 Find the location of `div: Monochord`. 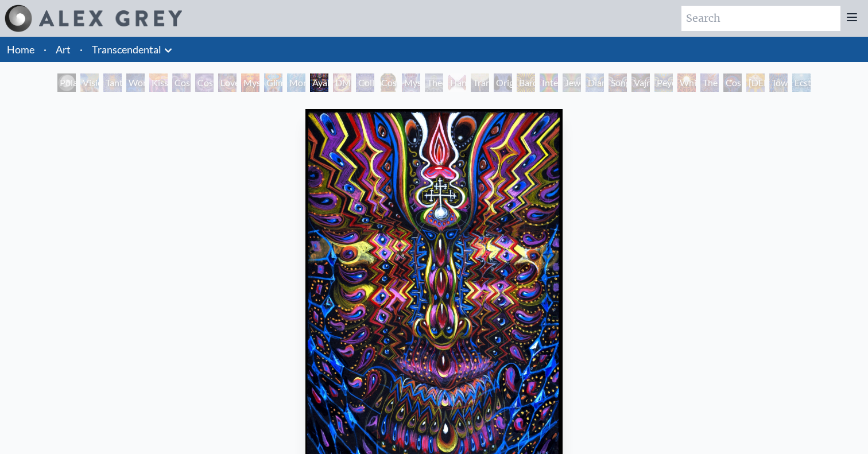

div: Monochord is located at coordinates (296, 83).